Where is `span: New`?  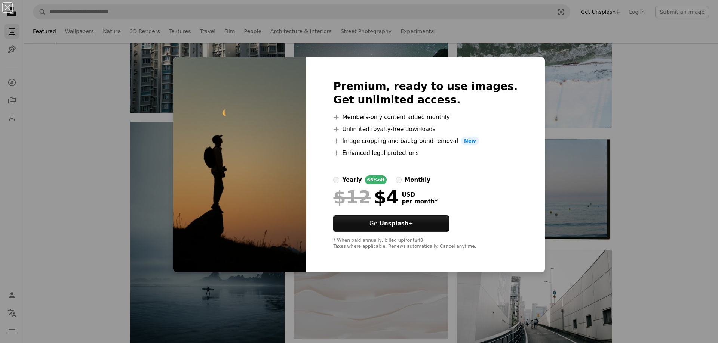 span: New is located at coordinates (470, 141).